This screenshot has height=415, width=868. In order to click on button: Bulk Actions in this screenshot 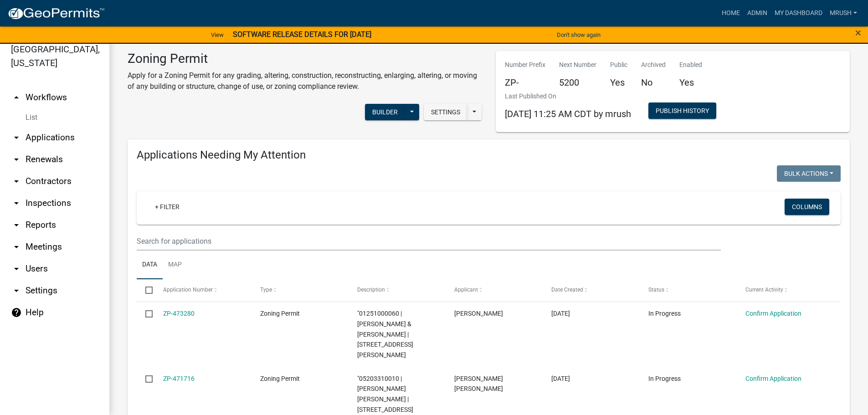, I will do `click(809, 174)`.